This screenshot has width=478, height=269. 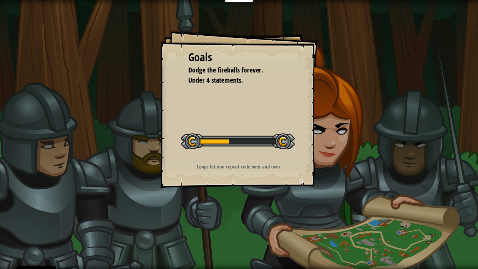 I want to click on div: Goals, so click(x=239, y=57).